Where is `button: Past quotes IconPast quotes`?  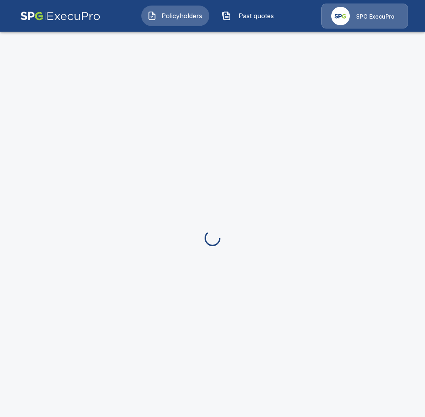
button: Past quotes IconPast quotes is located at coordinates (250, 16).